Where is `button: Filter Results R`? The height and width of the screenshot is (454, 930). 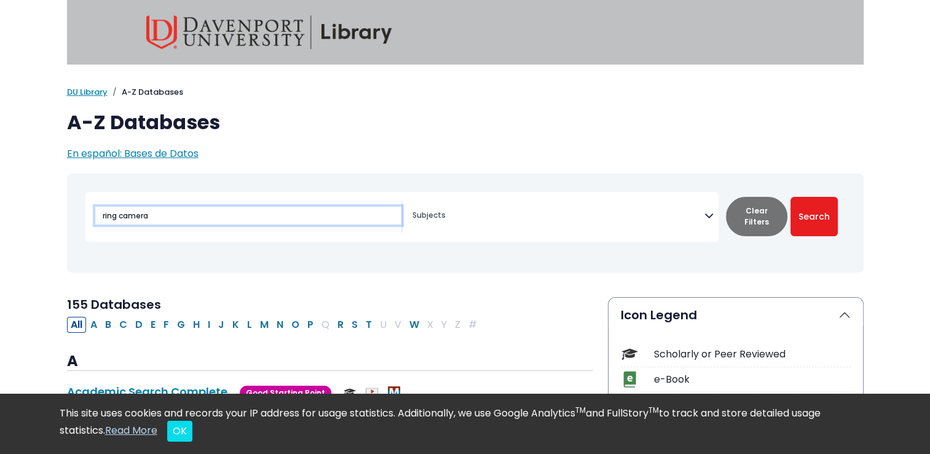
button: Filter Results R is located at coordinates (341, 325).